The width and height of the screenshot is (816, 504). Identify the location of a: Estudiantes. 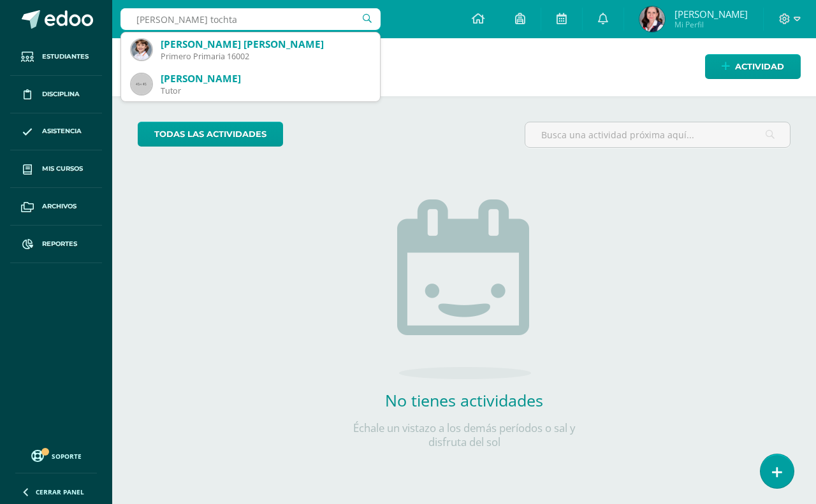
(56, 57).